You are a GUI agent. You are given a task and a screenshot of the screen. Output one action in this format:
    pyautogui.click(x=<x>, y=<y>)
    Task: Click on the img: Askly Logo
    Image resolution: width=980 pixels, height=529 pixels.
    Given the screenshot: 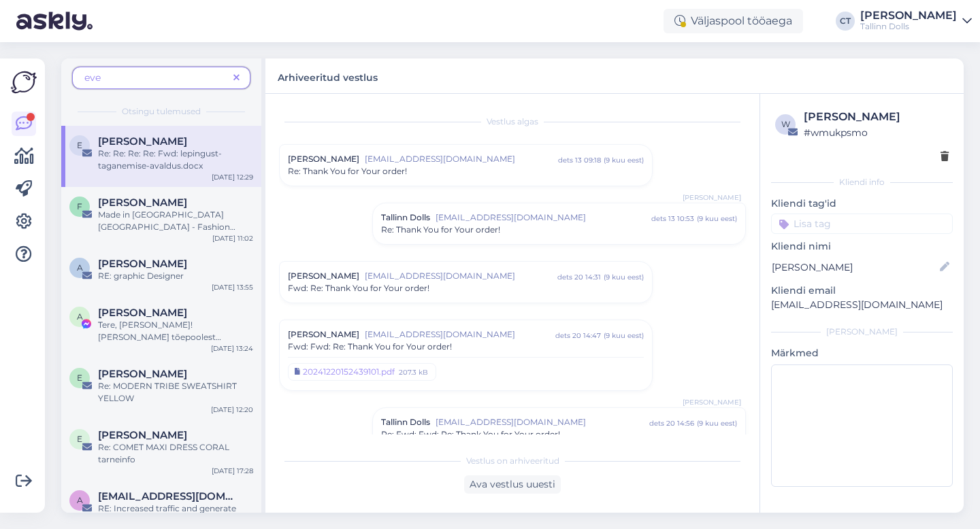 What is the action you would take?
    pyautogui.click(x=24, y=82)
    